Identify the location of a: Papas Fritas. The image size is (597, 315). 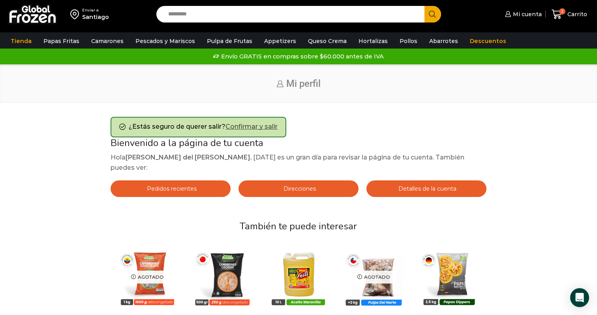
(61, 41).